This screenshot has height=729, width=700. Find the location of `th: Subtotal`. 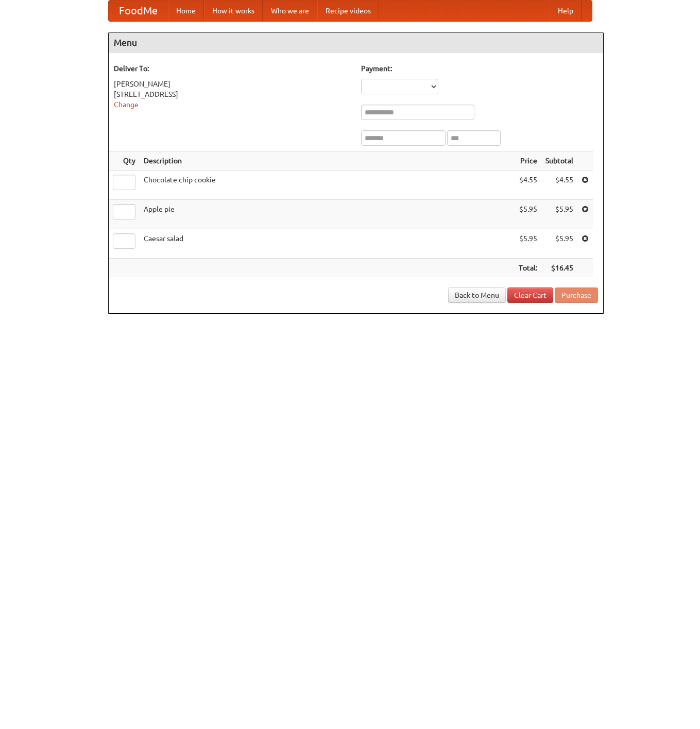

th: Subtotal is located at coordinates (559, 161).